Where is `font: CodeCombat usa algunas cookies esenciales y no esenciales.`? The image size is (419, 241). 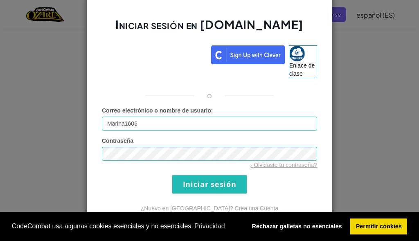 font: CodeCombat usa algunas cookies esenciales y no esenciales. is located at coordinates (102, 226).